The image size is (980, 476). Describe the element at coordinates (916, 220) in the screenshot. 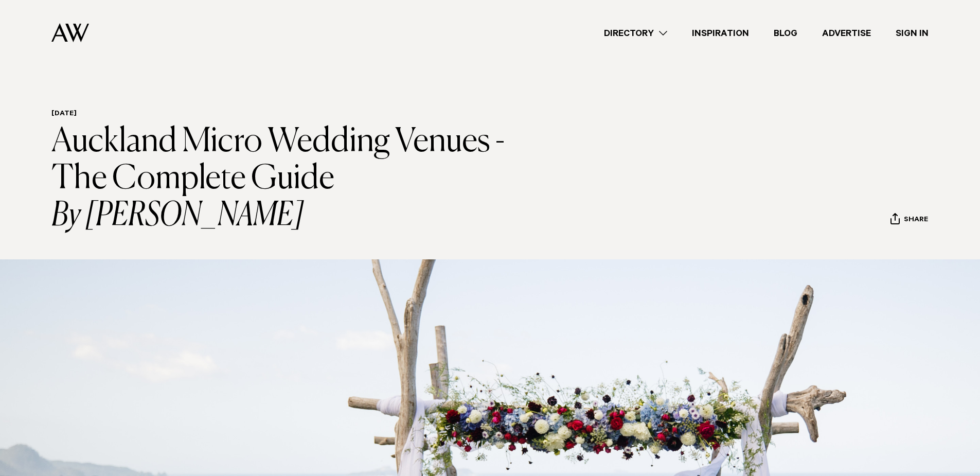

I see `span: Share` at that location.